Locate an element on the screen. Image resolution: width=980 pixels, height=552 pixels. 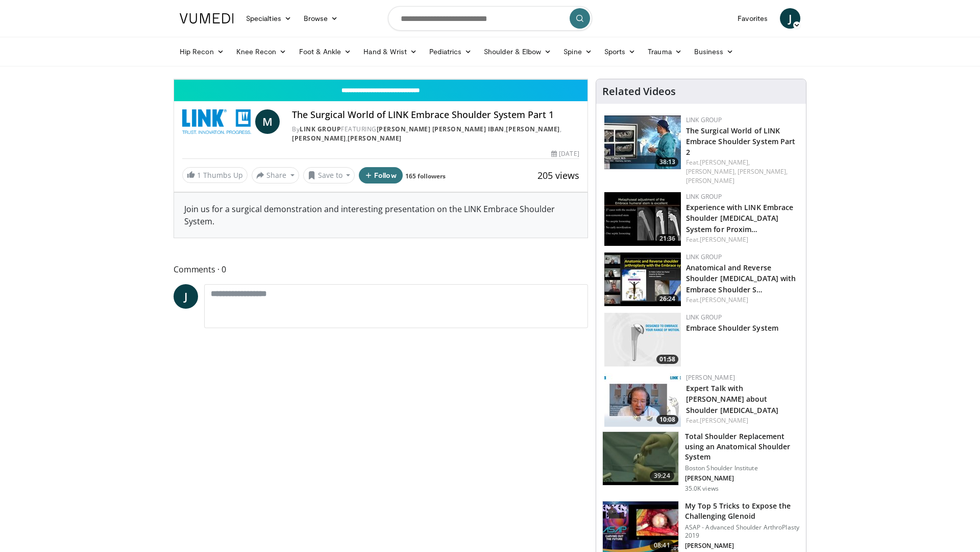
p: Boston Shoulder Institute is located at coordinates (742, 468).